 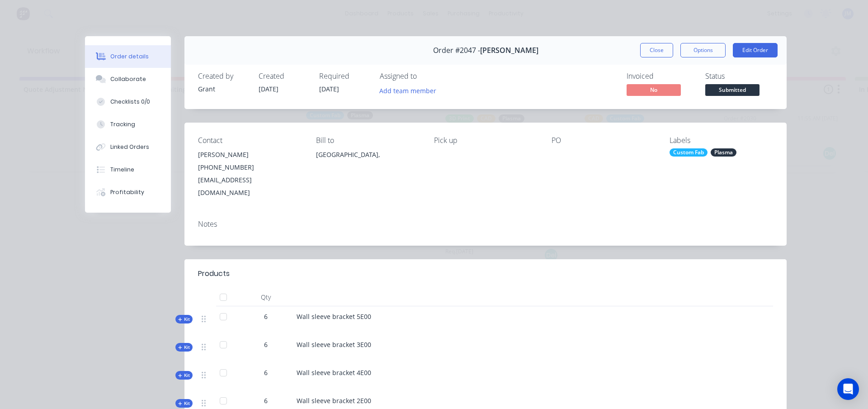 What do you see at coordinates (334, 316) in the screenshot?
I see `span: Wall sleeve bracket 5E00` at bounding box center [334, 316].